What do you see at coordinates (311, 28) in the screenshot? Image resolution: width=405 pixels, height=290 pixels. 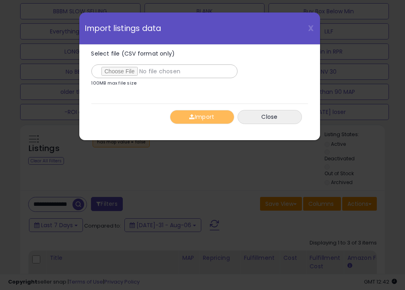 I see `span: X` at bounding box center [311, 28].